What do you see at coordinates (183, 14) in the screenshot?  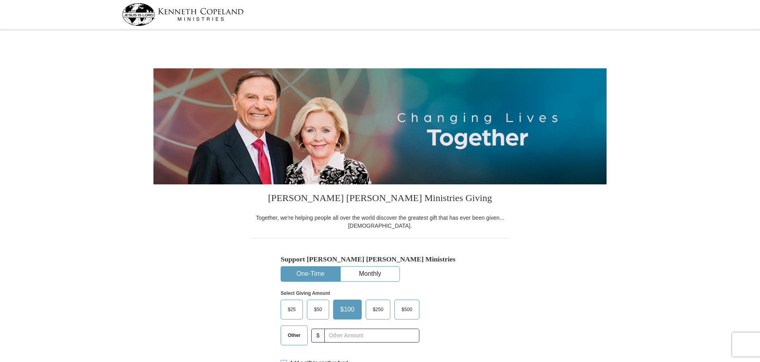 I see `img: kcm-header-logo.svg` at bounding box center [183, 14].